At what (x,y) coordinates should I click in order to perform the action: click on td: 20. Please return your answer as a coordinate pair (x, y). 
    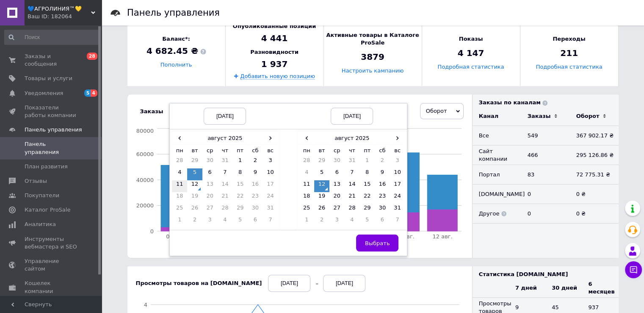
    Looking at the image, I should click on (337, 198).